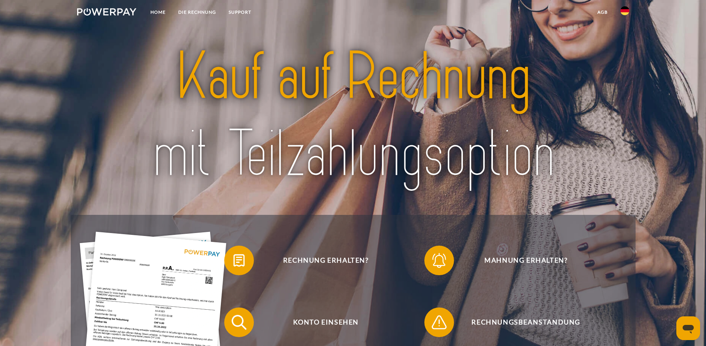 Image resolution: width=706 pixels, height=346 pixels. What do you see at coordinates (240, 12) in the screenshot?
I see `a: SUPPORT` at bounding box center [240, 12].